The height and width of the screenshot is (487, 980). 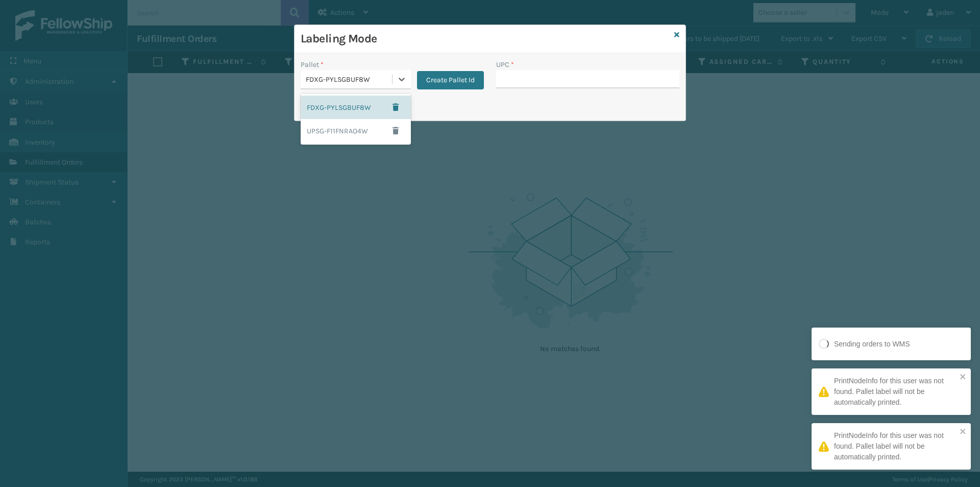 What do you see at coordinates (485, 39) in the screenshot?
I see `h3: Labeling Mode` at bounding box center [485, 39].